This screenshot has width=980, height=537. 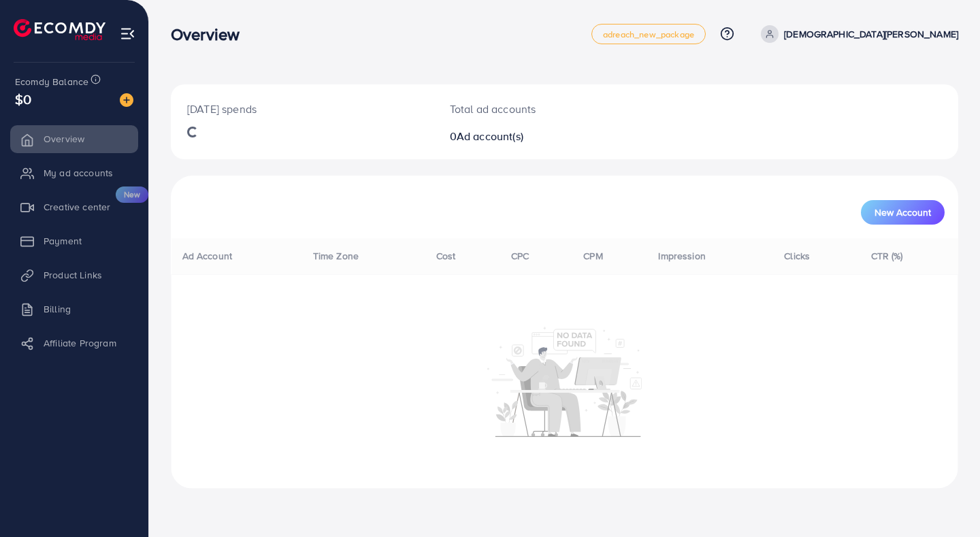 I want to click on img: image, so click(x=127, y=100).